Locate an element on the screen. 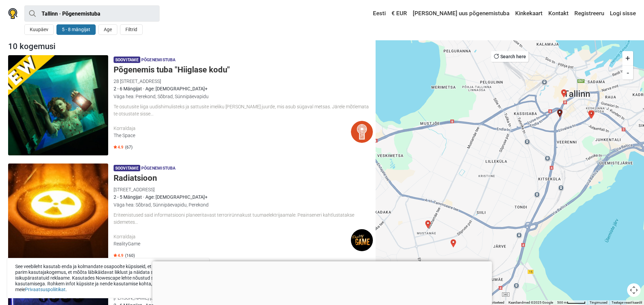  div: Põgenemine Vanglast is located at coordinates (428, 224).